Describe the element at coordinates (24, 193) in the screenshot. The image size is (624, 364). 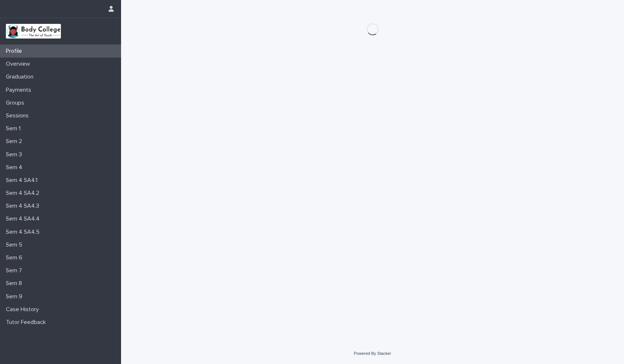
I see `p: Sem 4 SA4.2` at that location.